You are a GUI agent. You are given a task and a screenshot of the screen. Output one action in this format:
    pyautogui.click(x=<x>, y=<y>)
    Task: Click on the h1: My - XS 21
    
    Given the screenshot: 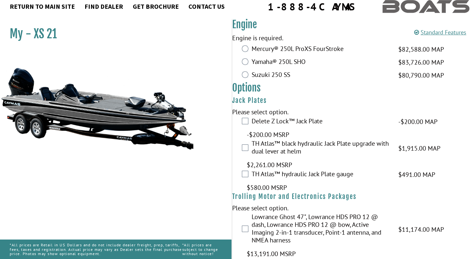 What is the action you would take?
    pyautogui.click(x=112, y=34)
    